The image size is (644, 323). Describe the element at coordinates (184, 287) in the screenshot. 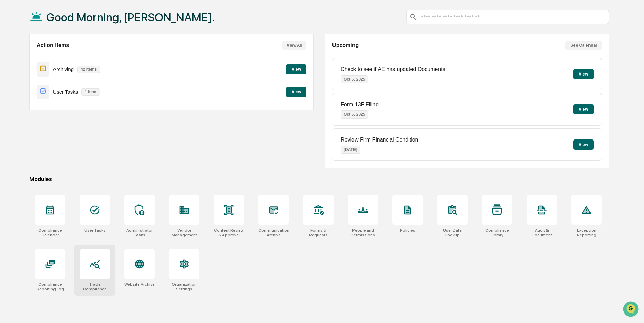

I see `div: Organization Settings` at that location.